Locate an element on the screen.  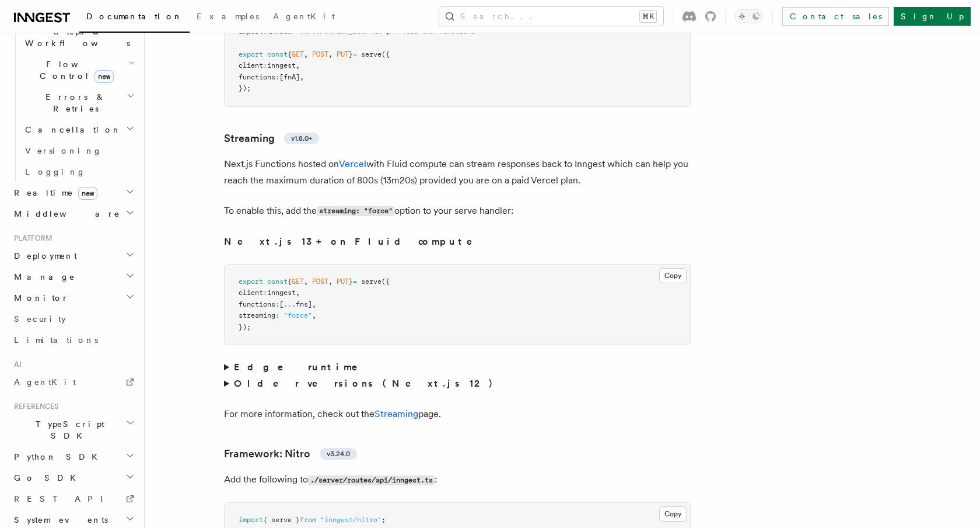
button: Toggle dark mode is located at coordinates (749, 16).